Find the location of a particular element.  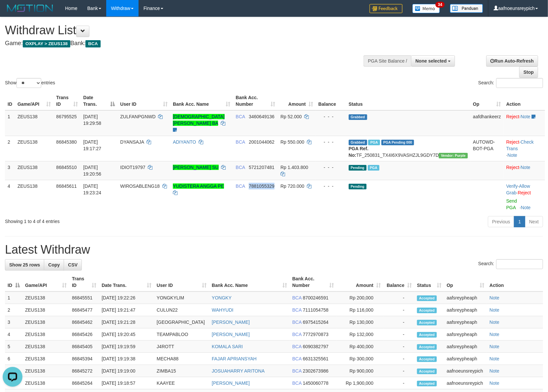

span: PGA Pending is located at coordinates (398, 142).